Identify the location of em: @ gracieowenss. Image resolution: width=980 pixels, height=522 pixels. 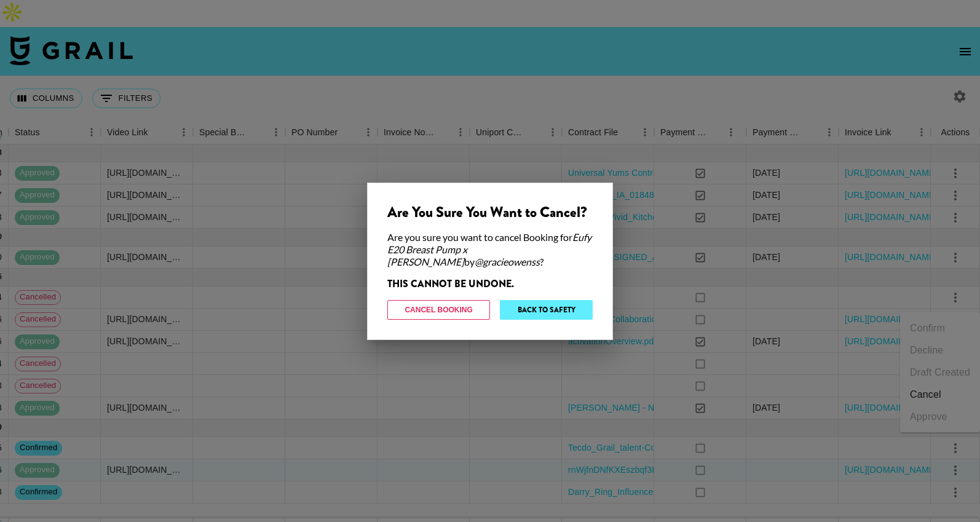
(507, 262).